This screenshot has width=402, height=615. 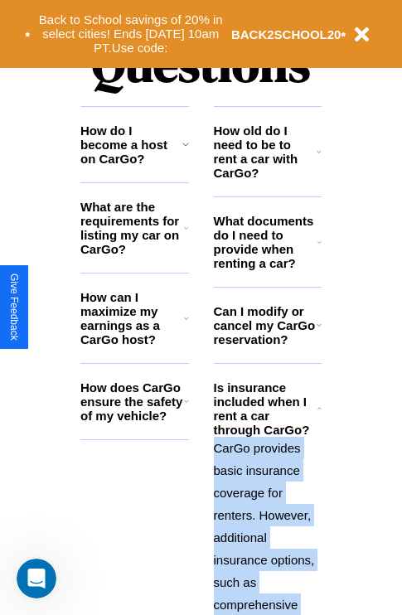 What do you see at coordinates (132, 228) in the screenshot?
I see `h3: What are the requirements for listing my car on CarGo?` at bounding box center [132, 228].